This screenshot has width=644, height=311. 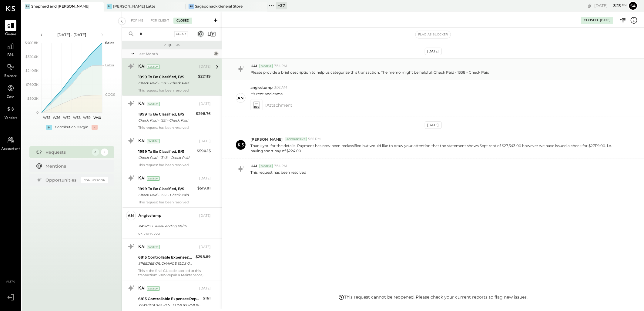 What do you see at coordinates (314, 139) in the screenshot?
I see `span: 5:55 PM` at bounding box center [314, 139].